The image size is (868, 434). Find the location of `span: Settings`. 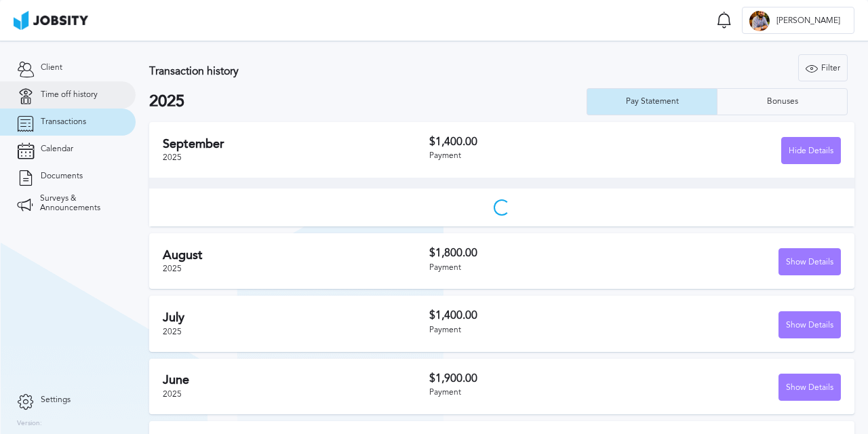

span: Settings is located at coordinates (56, 400).